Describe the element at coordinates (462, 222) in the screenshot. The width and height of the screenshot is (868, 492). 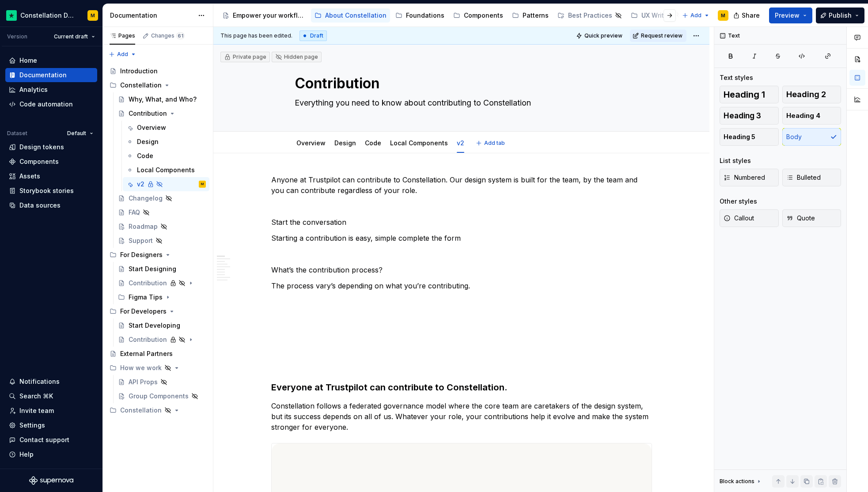
I see `p: Start the conversation` at that location.